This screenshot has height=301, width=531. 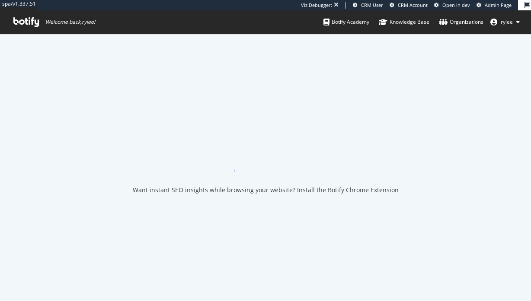 What do you see at coordinates (265, 190) in the screenshot?
I see `div: Want instant SEO insights while browsing your website? Install the Botify Chrome Extension` at bounding box center [265, 190].